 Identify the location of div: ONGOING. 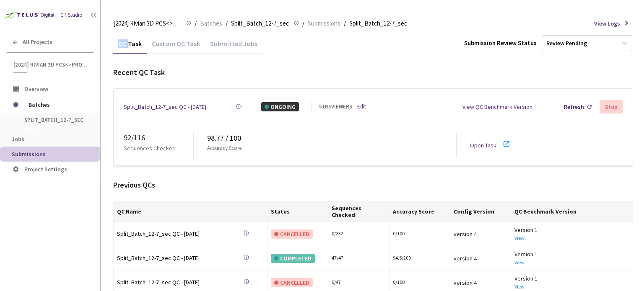
(280, 107).